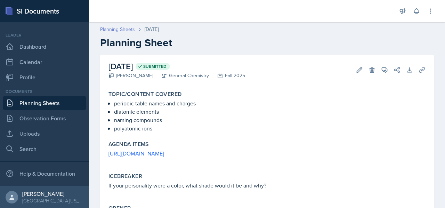 Image resolution: width=445 pixels, height=208 pixels. Describe the element at coordinates (270, 103) in the screenshot. I see `p: periodic table names and charges` at that location.